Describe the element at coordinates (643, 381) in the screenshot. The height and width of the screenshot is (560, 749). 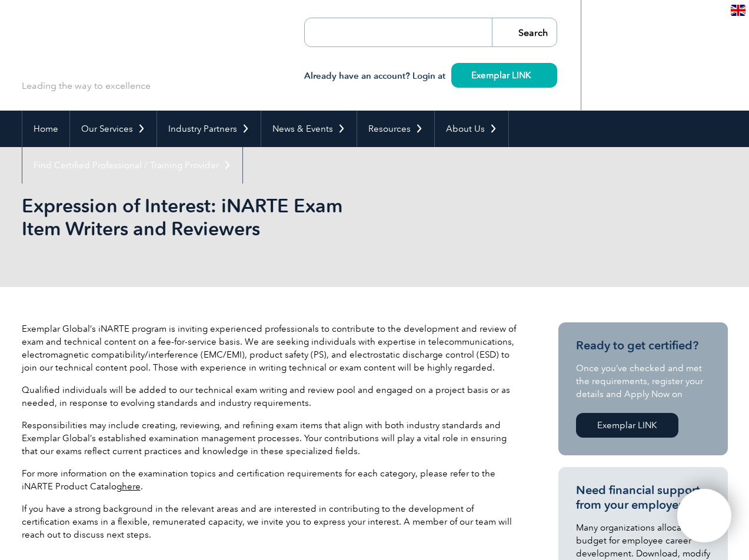
I see `p: Once you’ve checked and met the requirements, register your details and Apply Now on` at that location.